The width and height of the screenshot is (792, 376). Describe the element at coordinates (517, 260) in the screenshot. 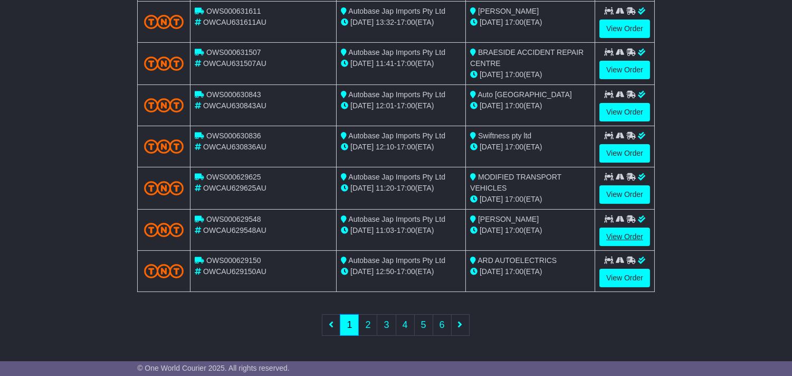

I see `span: ARD AUTOELECTRICS` at that location.